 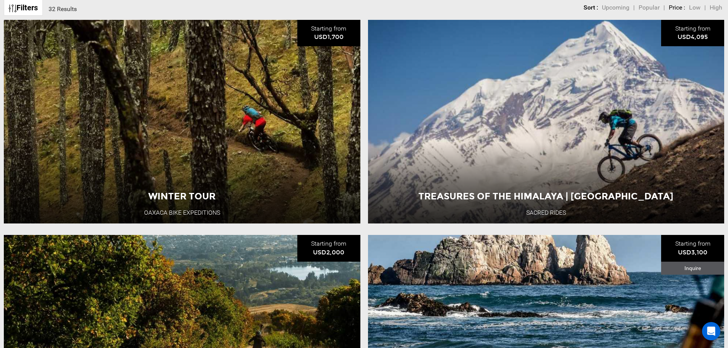 I want to click on div: Open Intercom Messenger, so click(x=712, y=332).